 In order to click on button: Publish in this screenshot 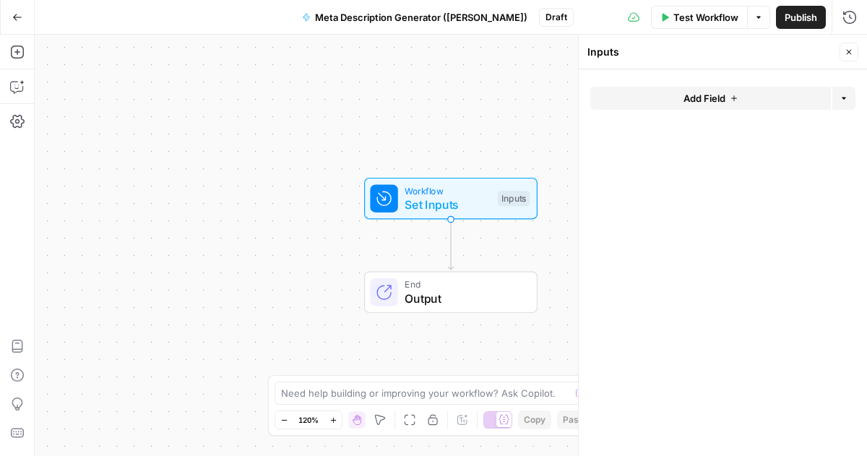, I will do `click(801, 17)`.